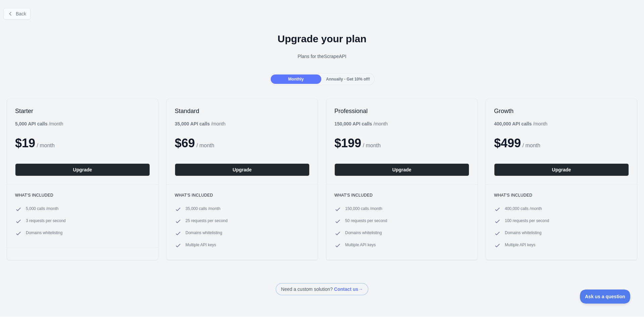 The width and height of the screenshot is (644, 317). I want to click on h2: Growth, so click(561, 111).